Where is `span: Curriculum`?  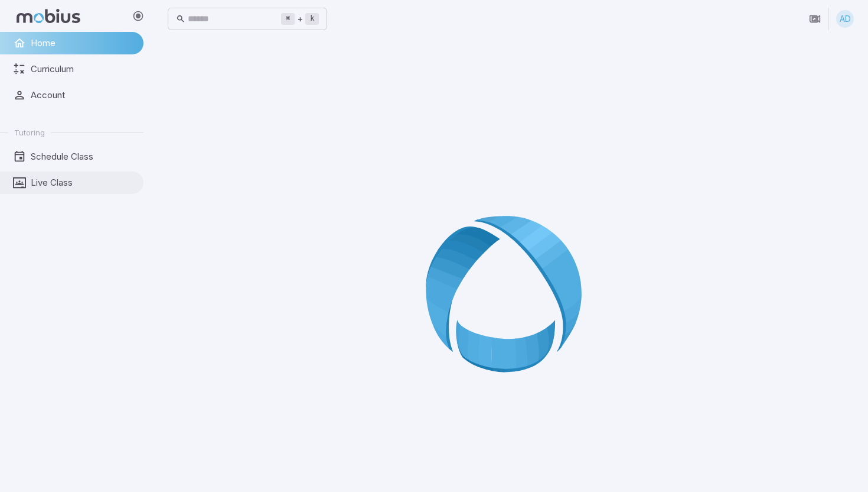 span: Curriculum is located at coordinates (83, 69).